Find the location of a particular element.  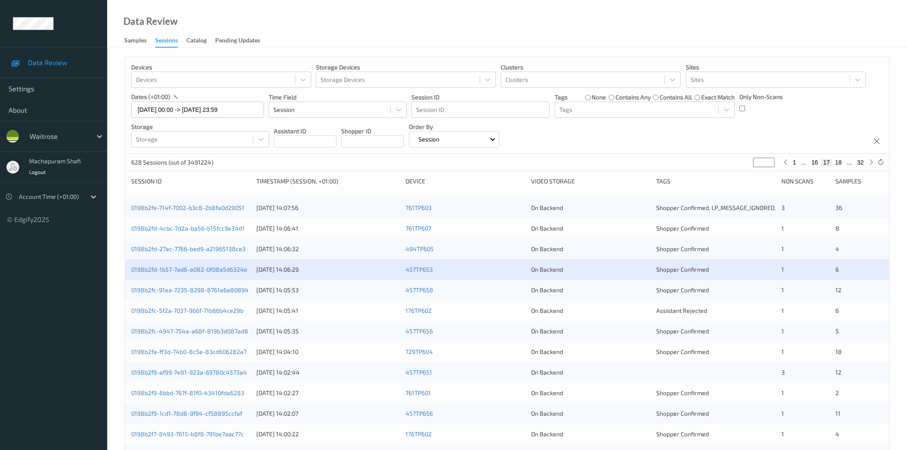

div: Tags is located at coordinates (716, 181).